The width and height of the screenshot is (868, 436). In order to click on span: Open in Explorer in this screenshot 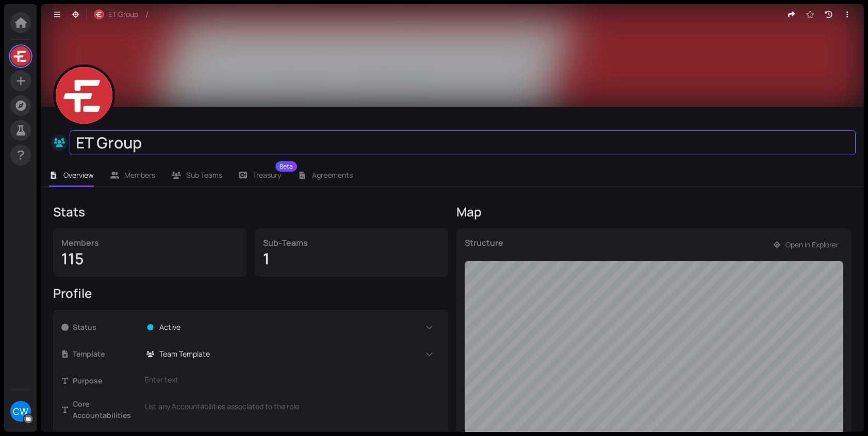, I will do `click(812, 245)`.